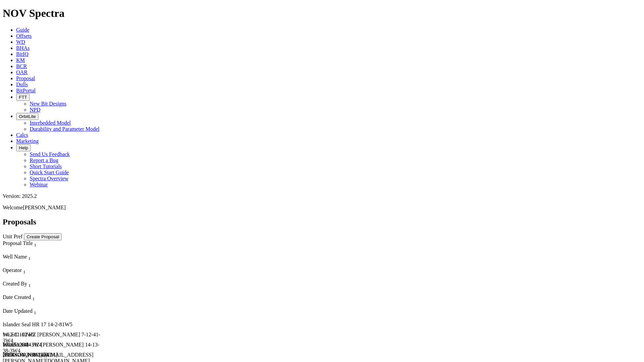  I want to click on span: Offsets, so click(24, 36).